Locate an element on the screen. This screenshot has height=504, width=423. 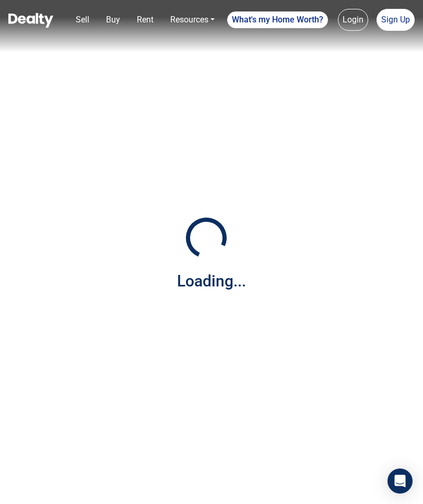
a: Buy is located at coordinates (113, 20).